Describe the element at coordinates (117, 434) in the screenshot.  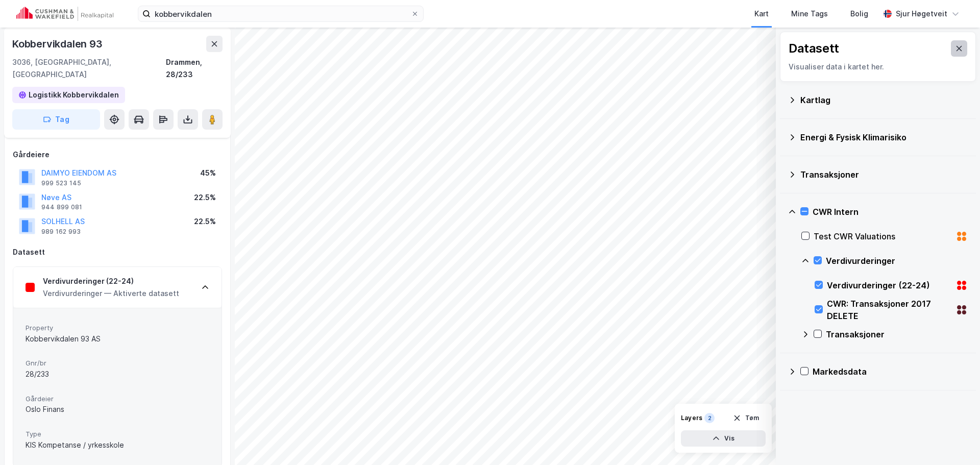
I see `span: Type` at that location.